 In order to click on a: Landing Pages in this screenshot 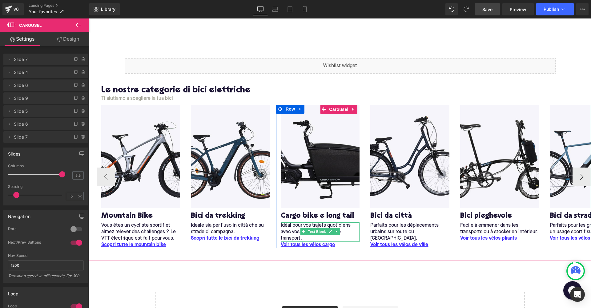, I will do `click(59, 6)`.